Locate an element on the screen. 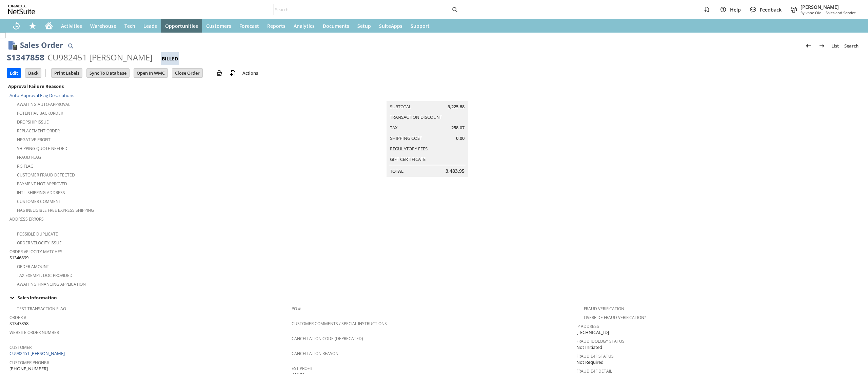  span: Analytics is located at coordinates (304, 26).